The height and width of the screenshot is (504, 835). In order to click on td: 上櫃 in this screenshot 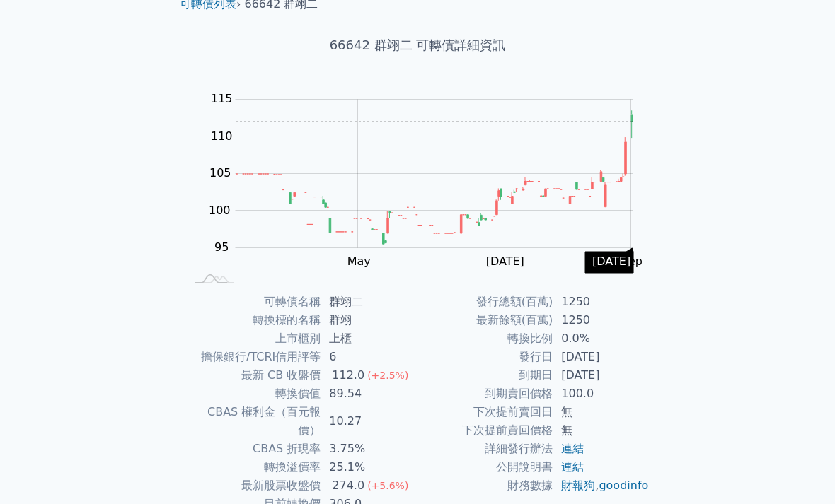, I will do `click(369, 338)`.